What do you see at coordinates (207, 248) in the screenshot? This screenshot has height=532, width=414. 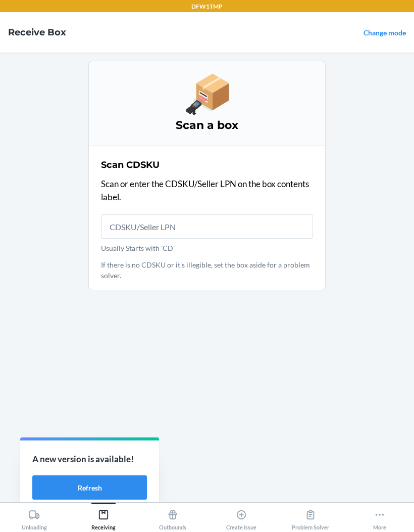 I see `p: Usually Starts with 'CD'` at bounding box center [207, 248].